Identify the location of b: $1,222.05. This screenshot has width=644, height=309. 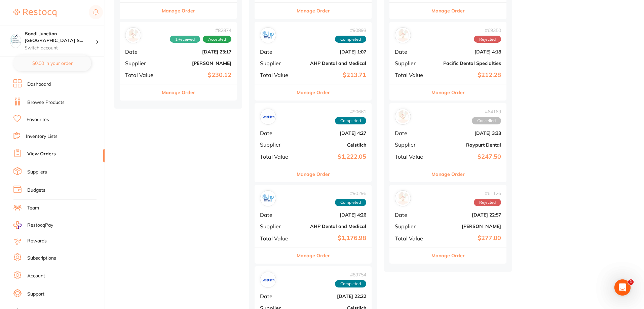
(333, 157).